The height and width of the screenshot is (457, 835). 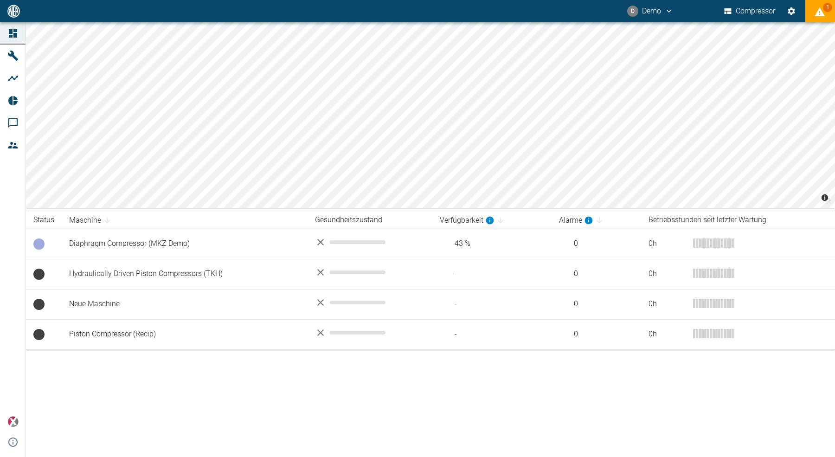 What do you see at coordinates (370, 220) in the screenshot?
I see `th: Gesundheitszustand` at bounding box center [370, 220].